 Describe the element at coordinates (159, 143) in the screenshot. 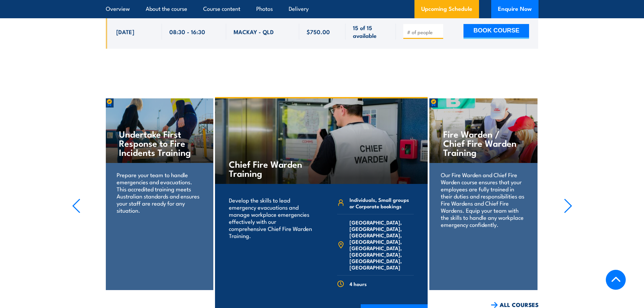

I see `h4: Undertake First Response to Fire Incidents Training` at that location.